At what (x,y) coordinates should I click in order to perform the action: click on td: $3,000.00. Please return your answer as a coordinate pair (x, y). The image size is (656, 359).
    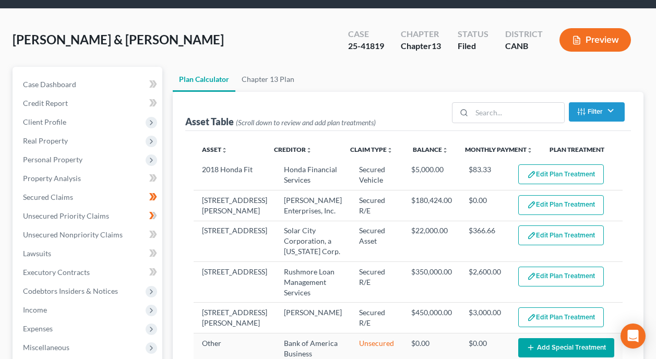
    Looking at the image, I should click on (485, 318).